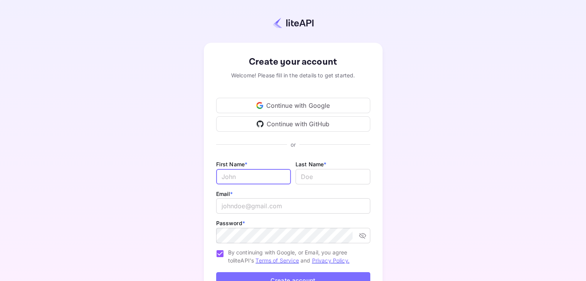 The height and width of the screenshot is (281, 586). What do you see at coordinates (293, 206) in the screenshot?
I see `input: johndoe@gmail.com` at bounding box center [293, 206].